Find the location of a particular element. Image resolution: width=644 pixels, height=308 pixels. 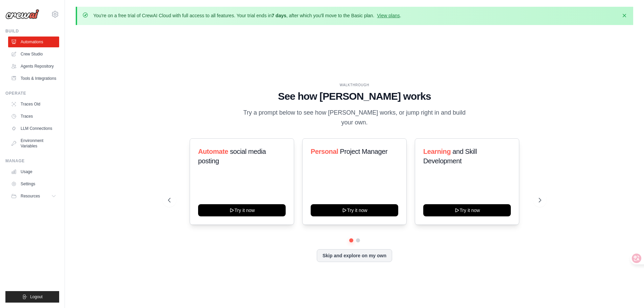

button: Resources is located at coordinates (34, 196).